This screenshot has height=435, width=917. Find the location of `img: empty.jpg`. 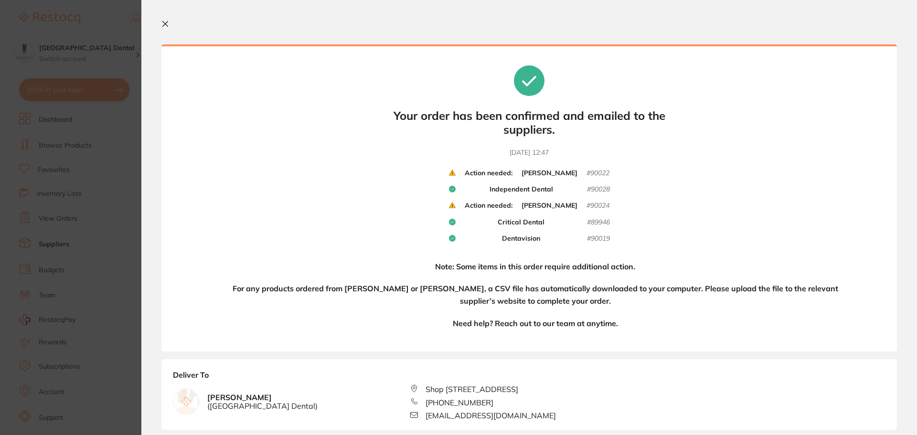

img: empty.jpg is located at coordinates (186, 402).